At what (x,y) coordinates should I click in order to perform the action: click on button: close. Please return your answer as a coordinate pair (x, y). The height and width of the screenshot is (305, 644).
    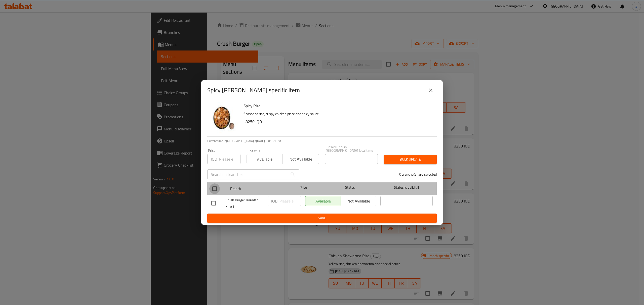
    Looking at the image, I should click on (431, 90).